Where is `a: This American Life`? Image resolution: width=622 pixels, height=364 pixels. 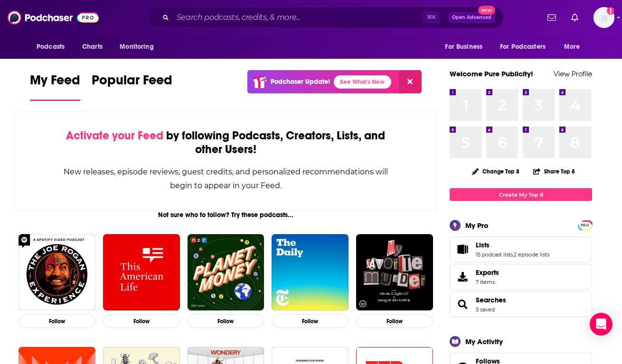
a: This American Life is located at coordinates (141, 273).